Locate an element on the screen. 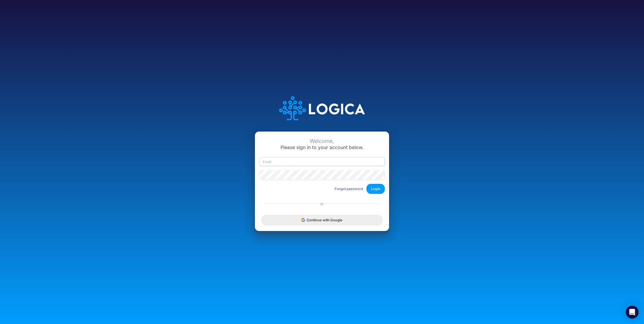 The height and width of the screenshot is (324, 644). span: Please sign in to your account below. is located at coordinates (322, 147).